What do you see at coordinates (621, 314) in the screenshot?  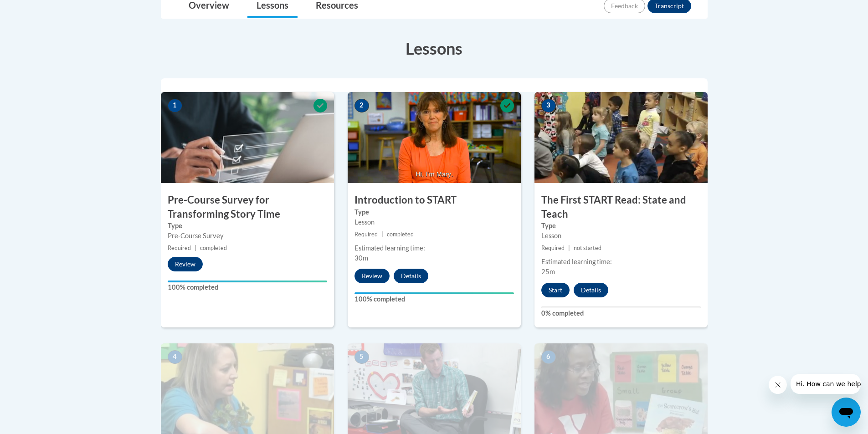 I see `label: 0% completed` at bounding box center [621, 314].